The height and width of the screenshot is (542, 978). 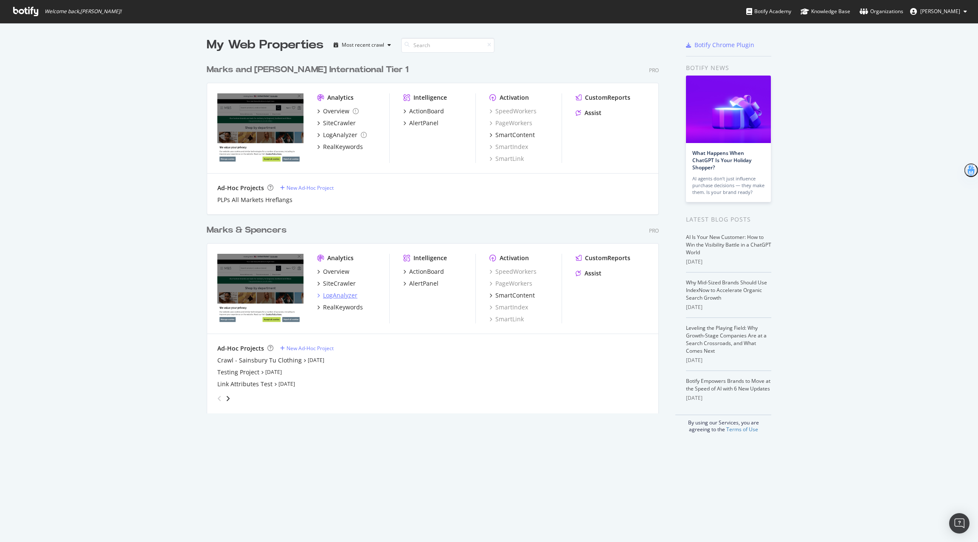 What do you see at coordinates (723, 424) in the screenshot?
I see `div: By using our Services, you are agreeing to the` at bounding box center [723, 424].